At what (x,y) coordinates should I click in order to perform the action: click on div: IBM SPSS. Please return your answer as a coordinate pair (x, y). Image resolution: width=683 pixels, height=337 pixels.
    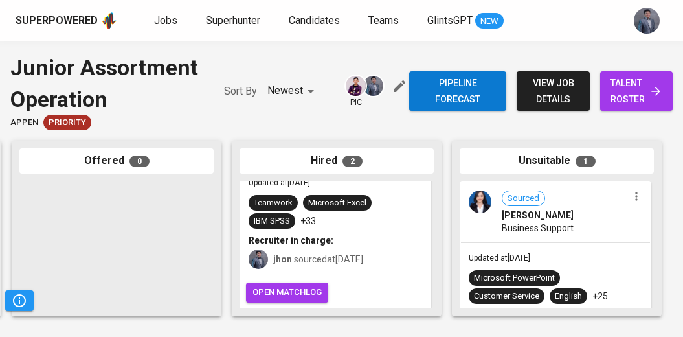
    Looking at the image, I should click on (272, 221).